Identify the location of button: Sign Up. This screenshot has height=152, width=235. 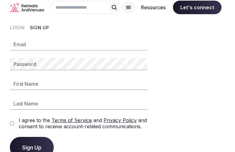
(39, 28).